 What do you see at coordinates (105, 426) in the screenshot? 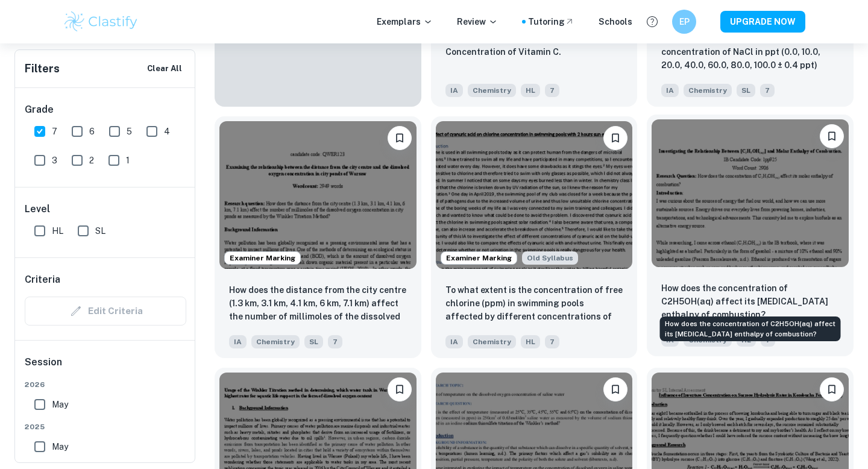
I see `span: 2025` at bounding box center [105, 426].